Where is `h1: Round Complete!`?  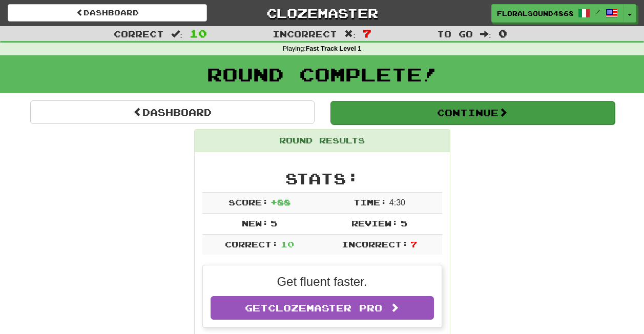 h1: Round Complete! is located at coordinates (322, 74).